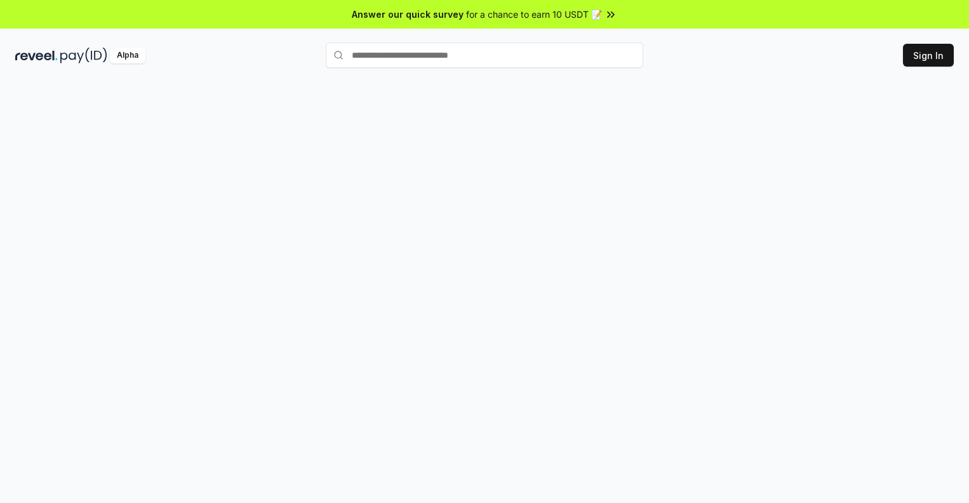 The height and width of the screenshot is (503, 969). What do you see at coordinates (84, 55) in the screenshot?
I see `img: pay_id` at bounding box center [84, 55].